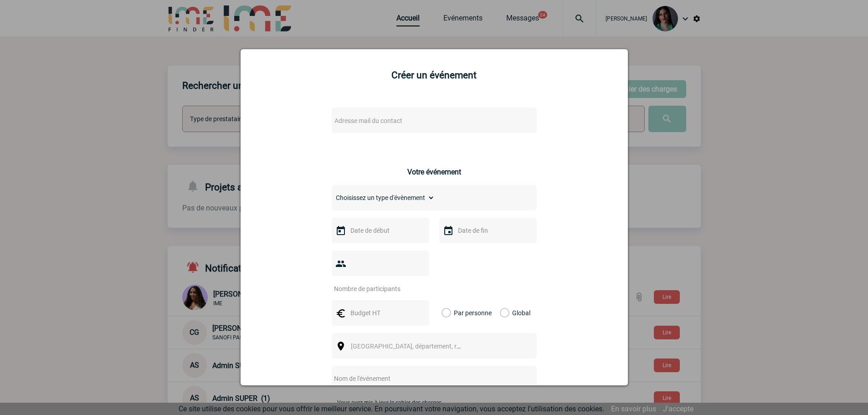 This screenshot has width=868, height=415. Describe the element at coordinates (434, 172) in the screenshot. I see `h3: Votre événement` at that location.